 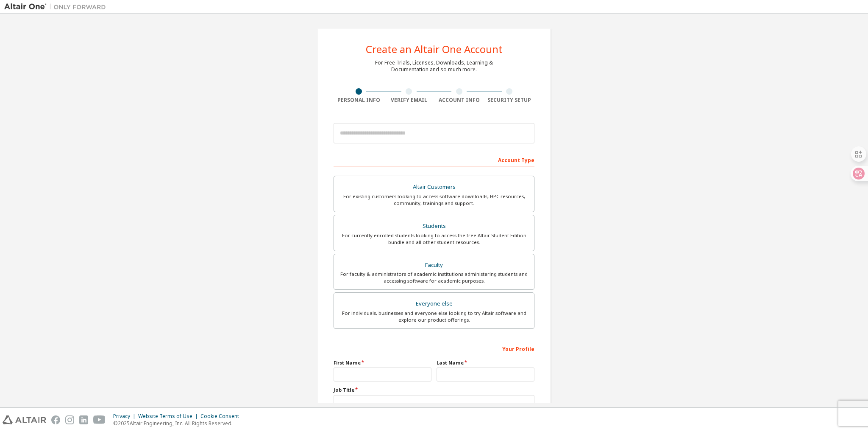 I want to click on img: altair_logo.svg, so click(x=24, y=420).